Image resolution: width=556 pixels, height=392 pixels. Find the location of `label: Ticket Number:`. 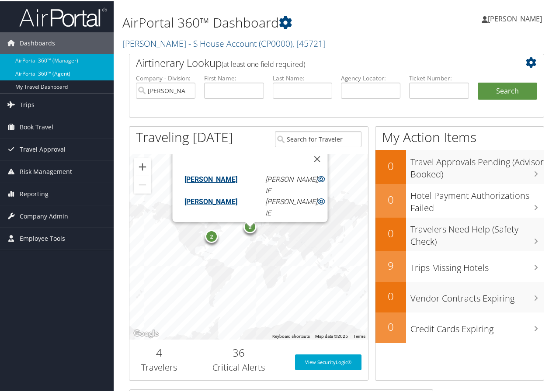

label: Ticket Number: is located at coordinates (439, 77).